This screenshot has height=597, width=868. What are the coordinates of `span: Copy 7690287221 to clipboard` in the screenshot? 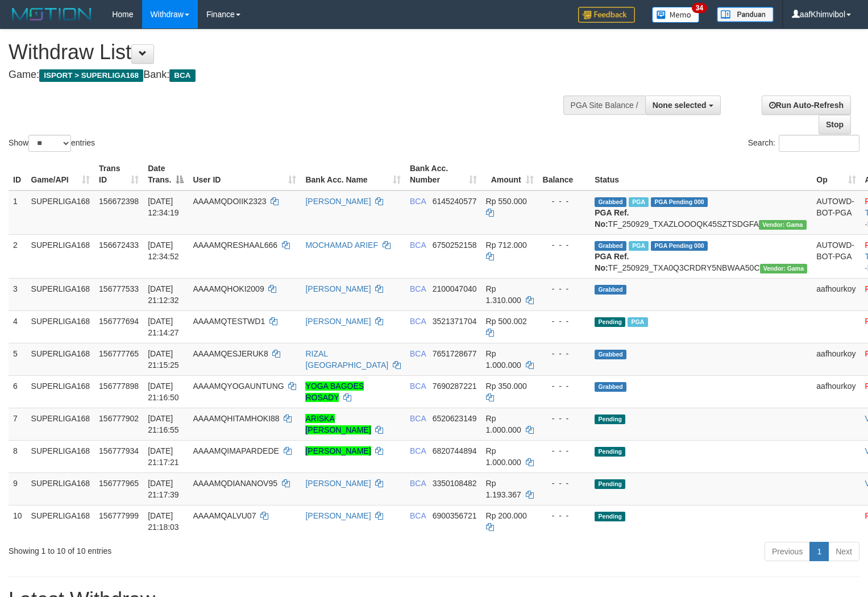 It's located at (455, 386).